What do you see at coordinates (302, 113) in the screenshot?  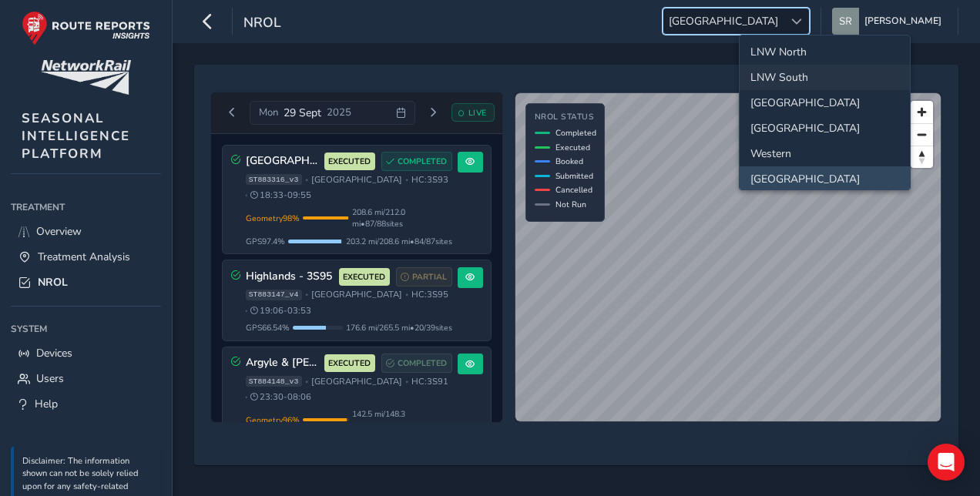 I see `span: 29 Sept` at bounding box center [302, 113].